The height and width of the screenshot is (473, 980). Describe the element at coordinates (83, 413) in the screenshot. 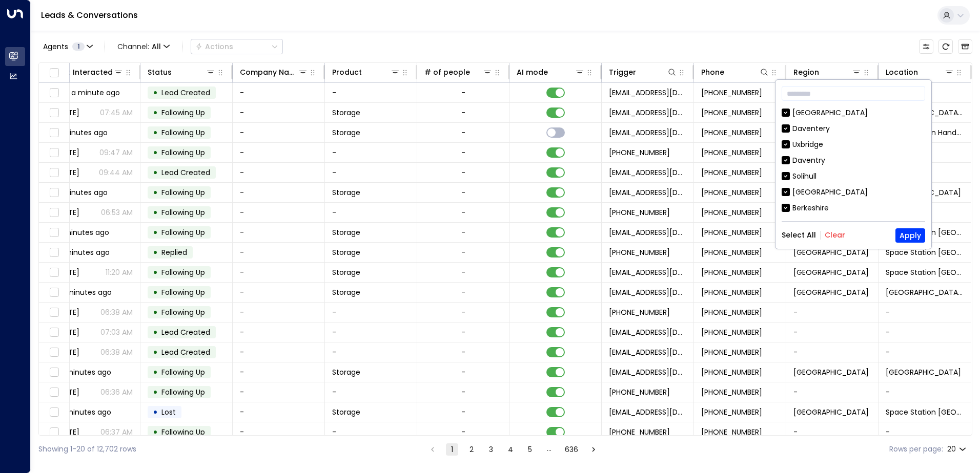

I see `span: 22 minutes ago` at that location.